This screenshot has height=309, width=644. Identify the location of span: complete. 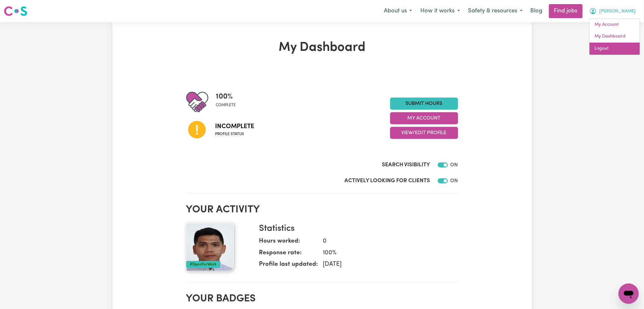
(226, 105).